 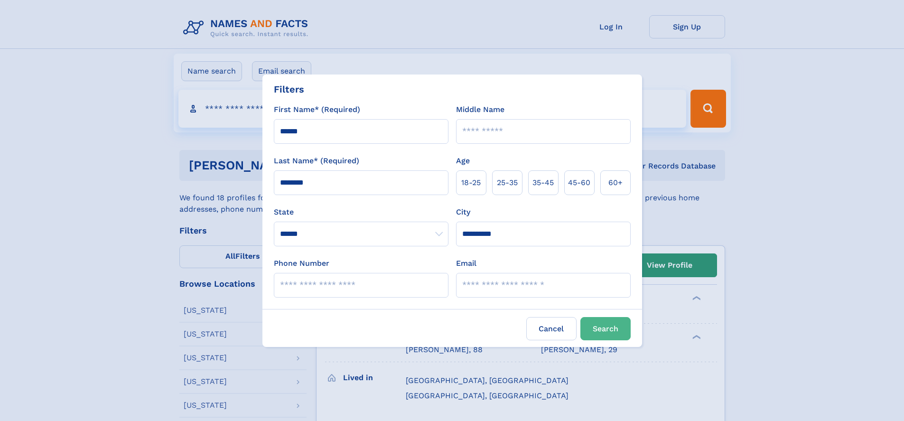 I want to click on label: City, so click(x=463, y=212).